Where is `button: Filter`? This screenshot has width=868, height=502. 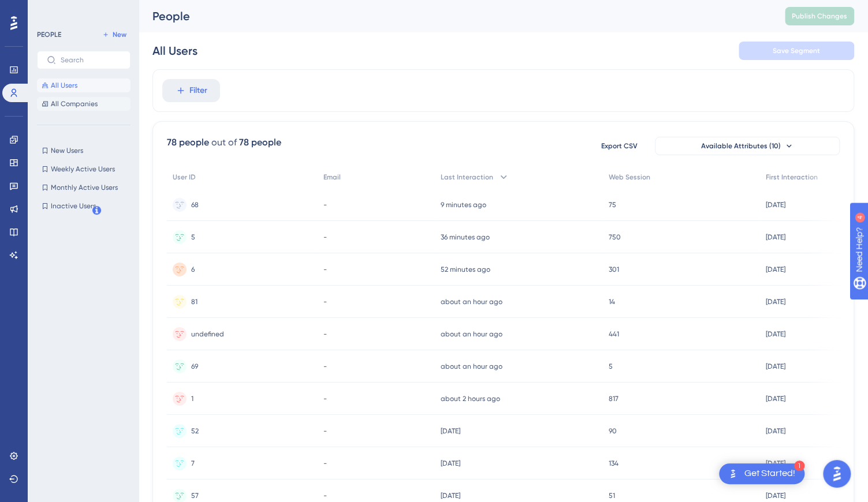
button: Filter is located at coordinates (191, 90).